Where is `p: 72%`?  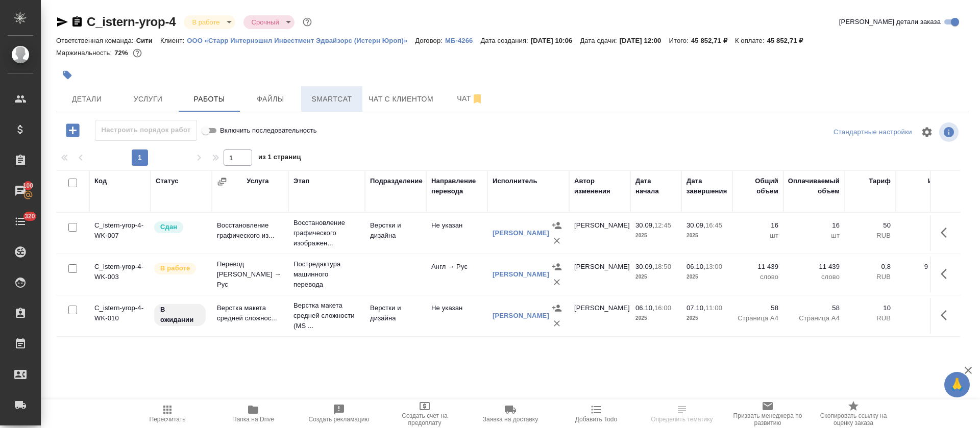 p: 72% is located at coordinates (122, 52).